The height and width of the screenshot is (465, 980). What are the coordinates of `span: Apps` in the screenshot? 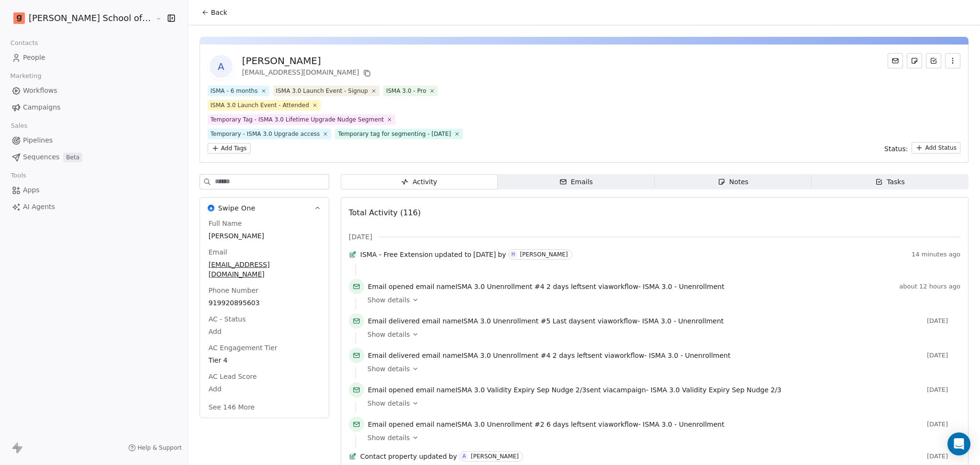 It's located at (31, 190).